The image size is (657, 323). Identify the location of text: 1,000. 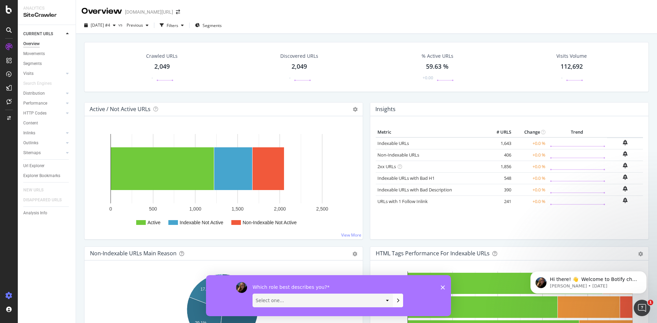
(195, 209).